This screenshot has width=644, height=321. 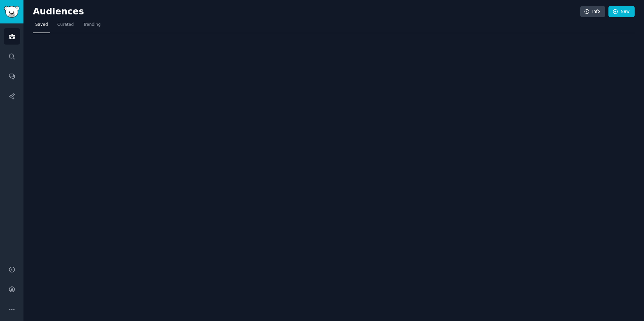 I want to click on span: Curated, so click(x=65, y=25).